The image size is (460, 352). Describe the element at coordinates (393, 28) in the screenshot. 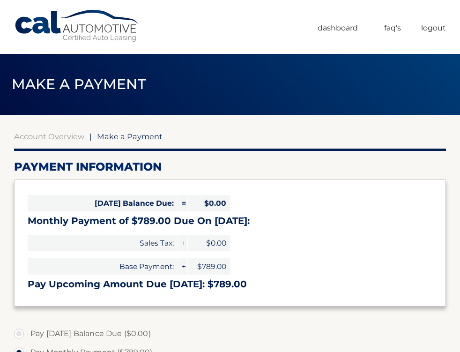

I see `a: FAQ's` at that location.